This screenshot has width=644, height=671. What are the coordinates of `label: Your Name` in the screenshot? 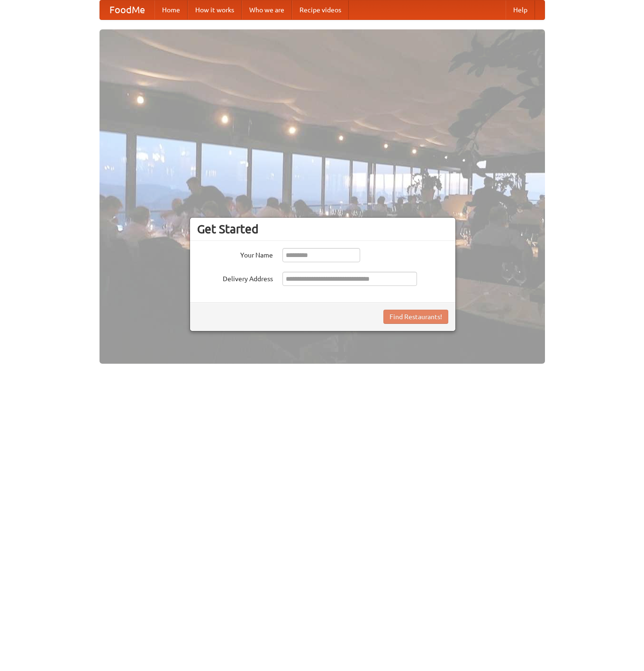 It's located at (235, 253).